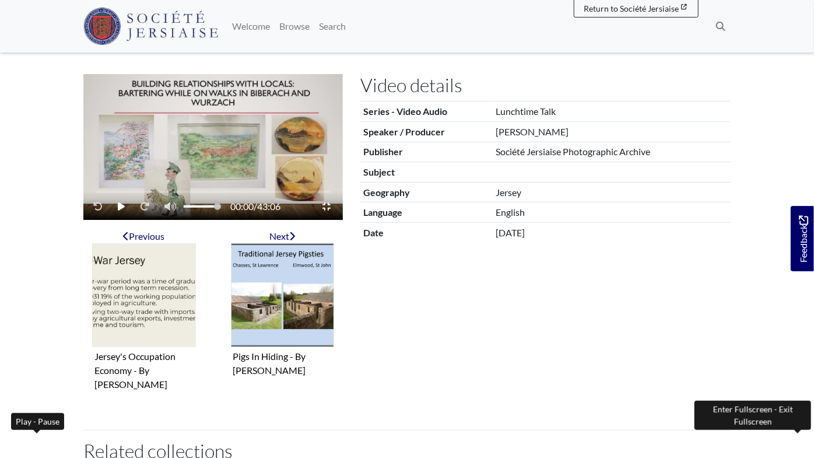 This screenshot has width=814, height=458. What do you see at coordinates (545, 85) in the screenshot?
I see `h2: Video details` at bounding box center [545, 85].